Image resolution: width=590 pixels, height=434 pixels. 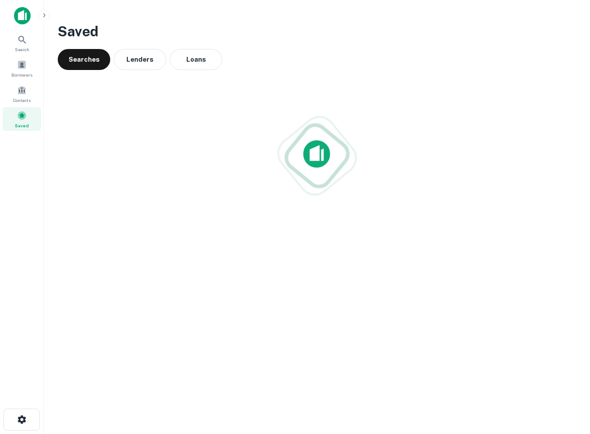 What do you see at coordinates (22, 119) in the screenshot?
I see `div: Saved` at bounding box center [22, 119].